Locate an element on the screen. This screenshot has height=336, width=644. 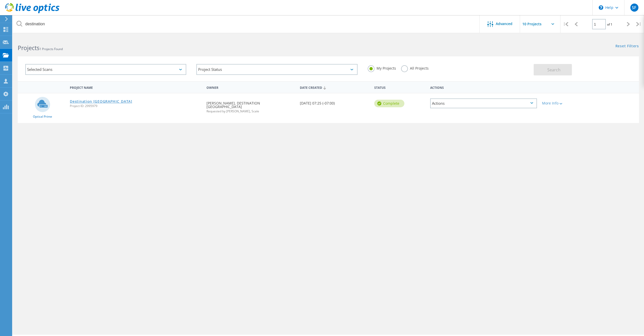
a: Live Optics Dashboard is located at coordinates (32, 13).